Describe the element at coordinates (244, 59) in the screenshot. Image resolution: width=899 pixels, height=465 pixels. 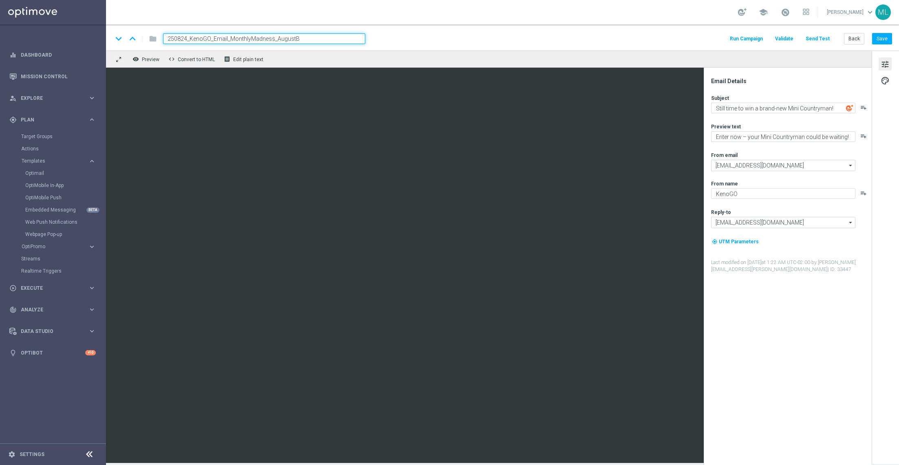
I see `button: receipt Edit plain text` at that location.